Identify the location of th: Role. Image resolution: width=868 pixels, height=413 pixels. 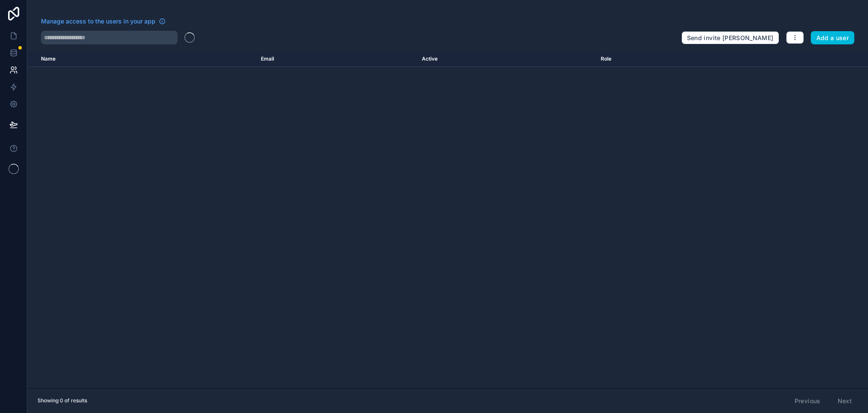
(667, 59).